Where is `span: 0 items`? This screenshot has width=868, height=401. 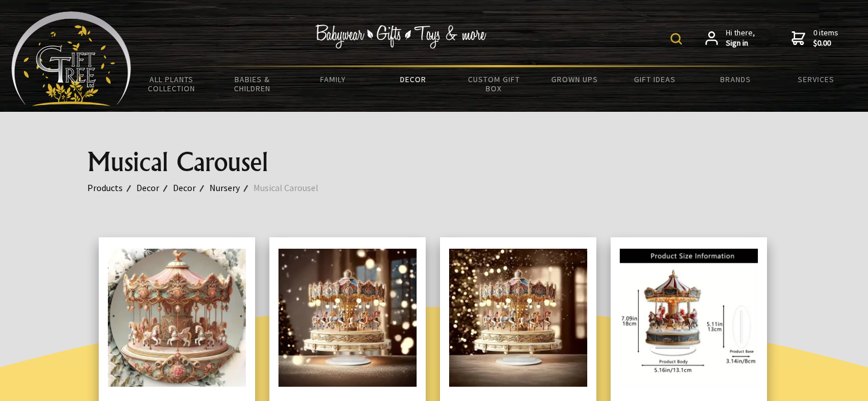
span: 0 items is located at coordinates (826, 37).